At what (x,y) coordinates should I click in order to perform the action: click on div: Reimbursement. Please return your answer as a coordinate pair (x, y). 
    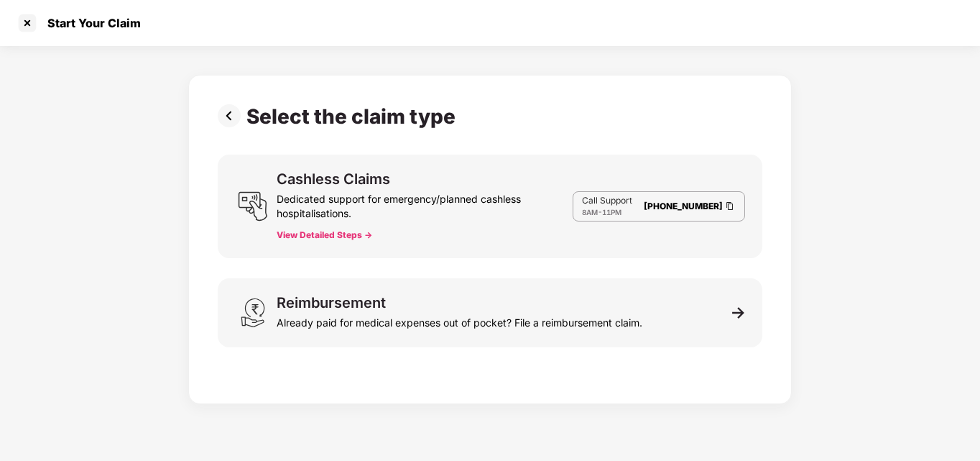
    Looking at the image, I should click on (331, 303).